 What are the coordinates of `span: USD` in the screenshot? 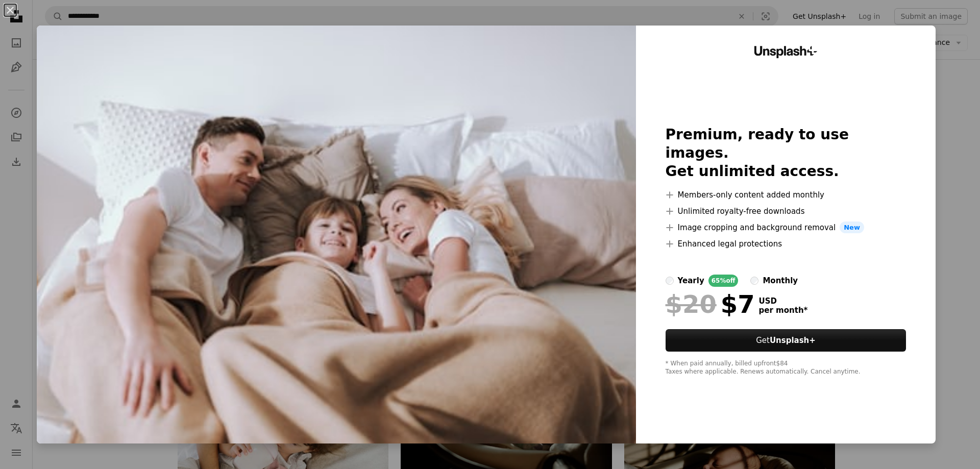 It's located at (783, 301).